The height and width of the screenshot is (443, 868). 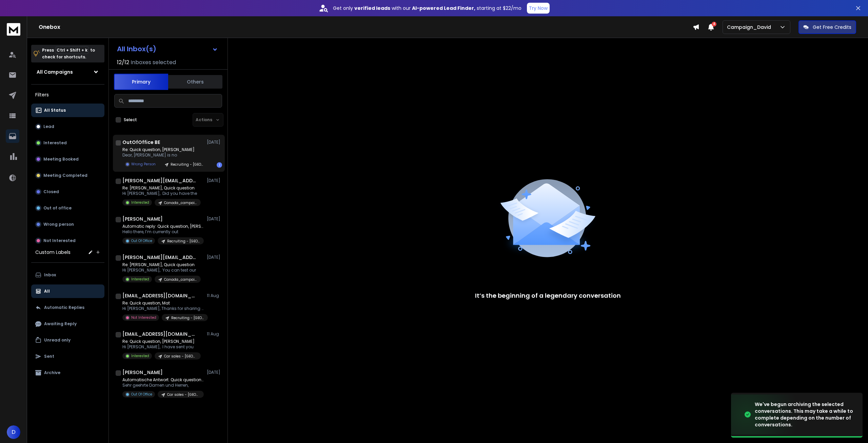 I want to click on h1: All Inbox(s), so click(x=137, y=49).